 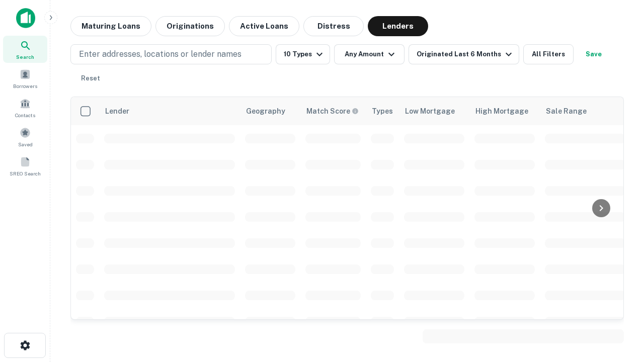 What do you see at coordinates (25, 108) in the screenshot?
I see `div: Contacts` at bounding box center [25, 108].